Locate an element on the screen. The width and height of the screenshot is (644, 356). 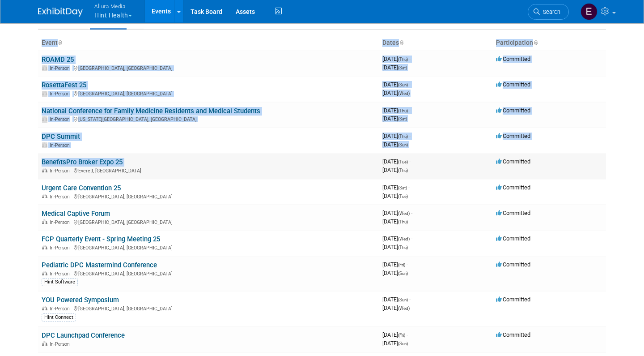
a: RosettaFest 25 is located at coordinates (64, 85).